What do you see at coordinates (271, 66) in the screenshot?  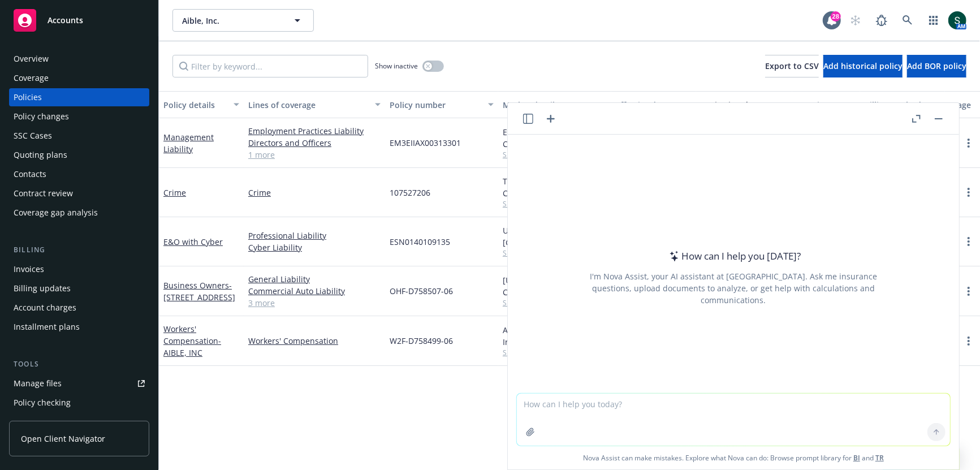 I see `input: Filter by keyword...` at bounding box center [271, 66].